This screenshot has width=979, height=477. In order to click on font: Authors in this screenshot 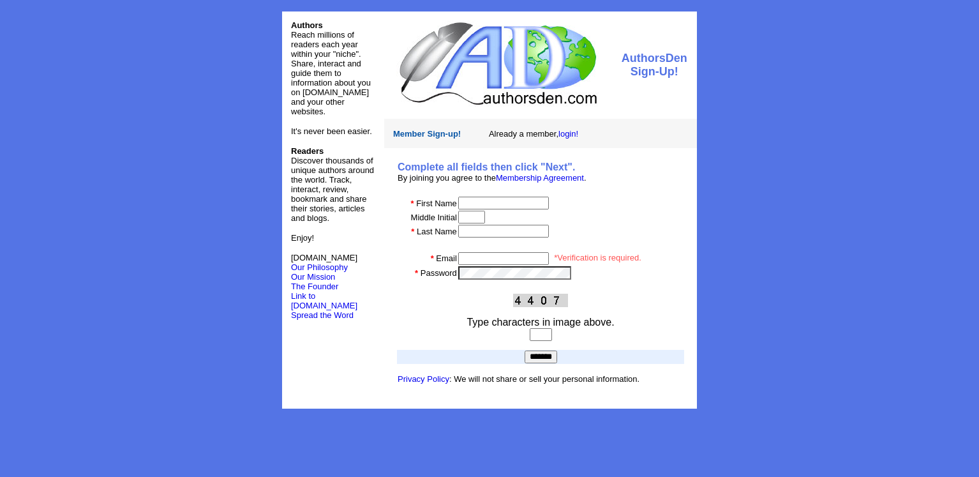, I will do `click(307, 25)`.